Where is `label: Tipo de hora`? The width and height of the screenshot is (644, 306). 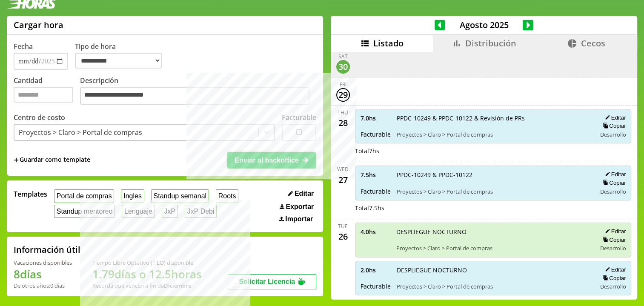 label: Tipo de hora is located at coordinates (121, 56).